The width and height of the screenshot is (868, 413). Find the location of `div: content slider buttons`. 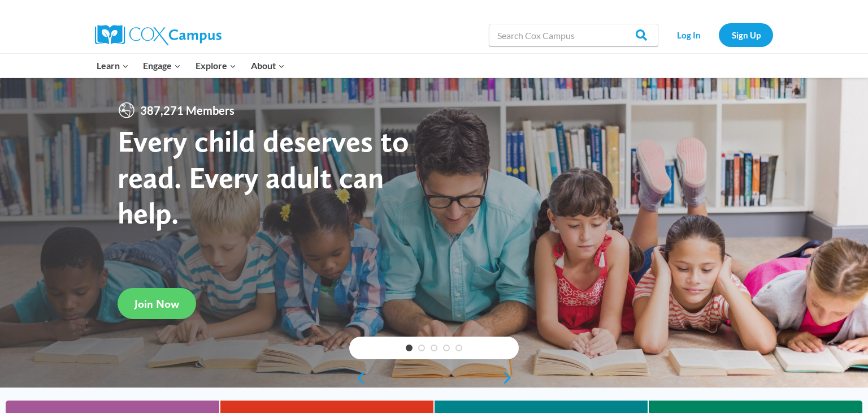

div: content slider buttons is located at coordinates (434, 378).